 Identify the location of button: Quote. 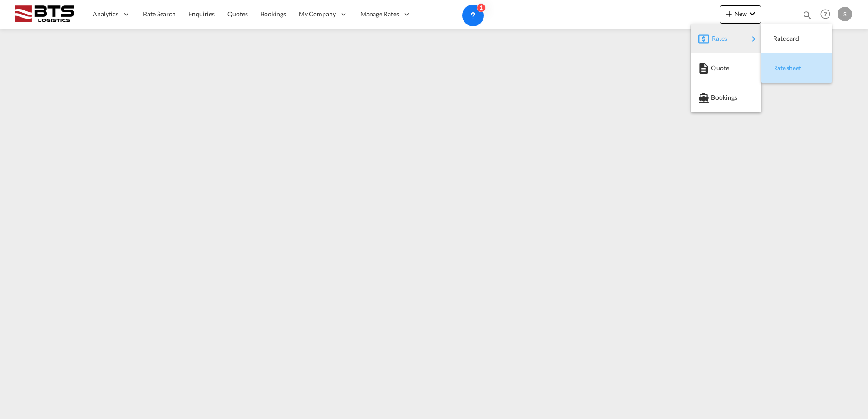
(726, 68).